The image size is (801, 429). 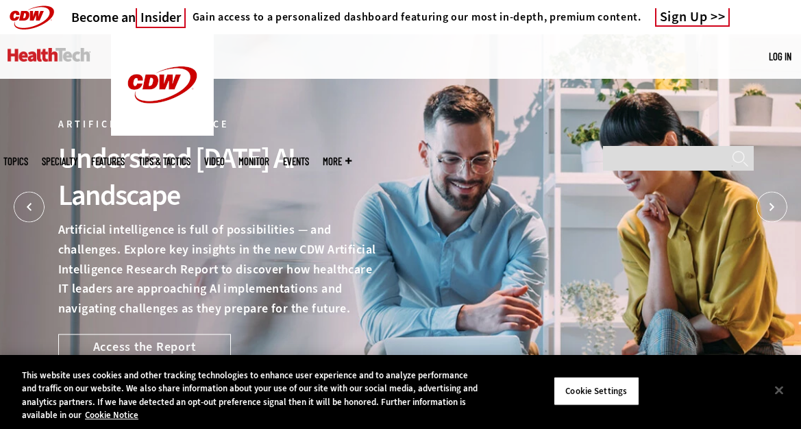 What do you see at coordinates (780, 56) in the screenshot?
I see `div: User menu` at bounding box center [780, 56].